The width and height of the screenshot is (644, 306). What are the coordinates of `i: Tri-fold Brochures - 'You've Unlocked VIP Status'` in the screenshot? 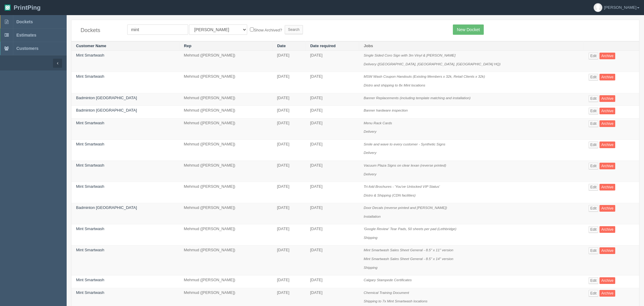 It's located at (402, 187).